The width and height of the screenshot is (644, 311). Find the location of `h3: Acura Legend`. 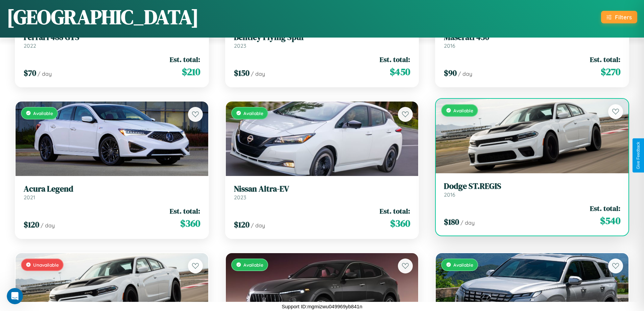

h3: Acura Legend is located at coordinates (112, 189).